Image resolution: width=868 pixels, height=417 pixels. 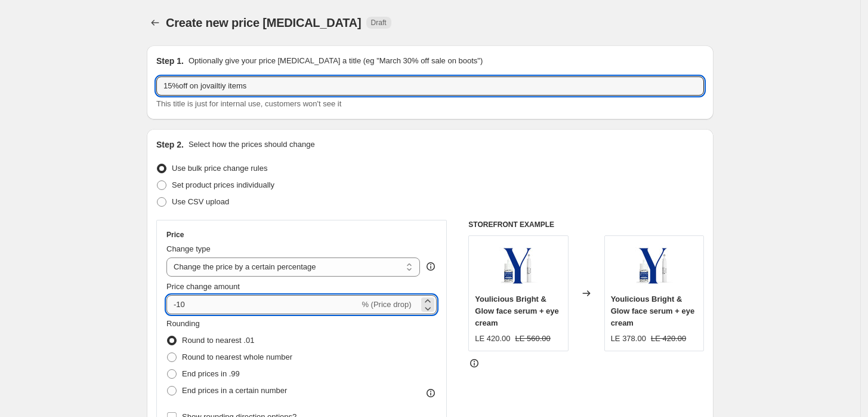 I want to click on span: Use bulk price change rules, so click(x=220, y=168).